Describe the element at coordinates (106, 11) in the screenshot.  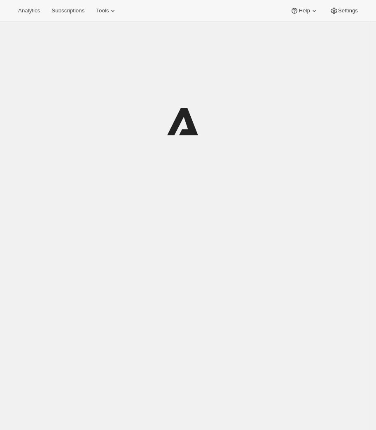
I see `button: Tools` at that location.